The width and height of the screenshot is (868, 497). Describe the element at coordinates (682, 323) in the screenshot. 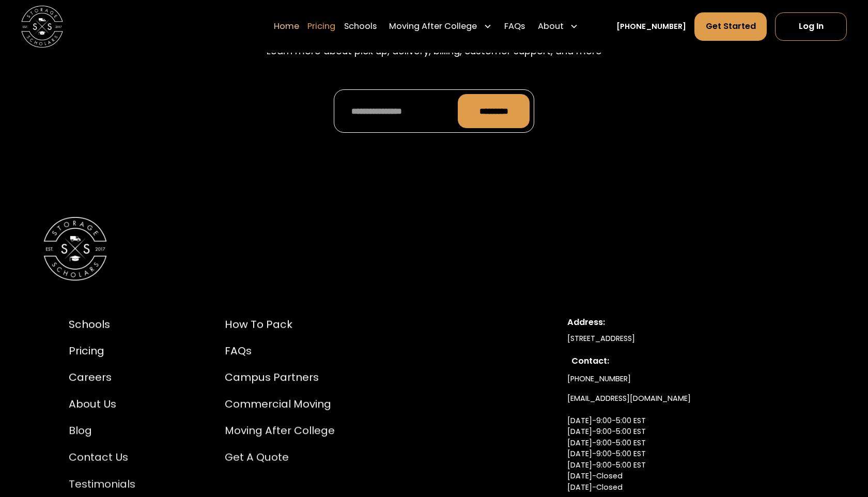

I see `div: Address:` at that location.